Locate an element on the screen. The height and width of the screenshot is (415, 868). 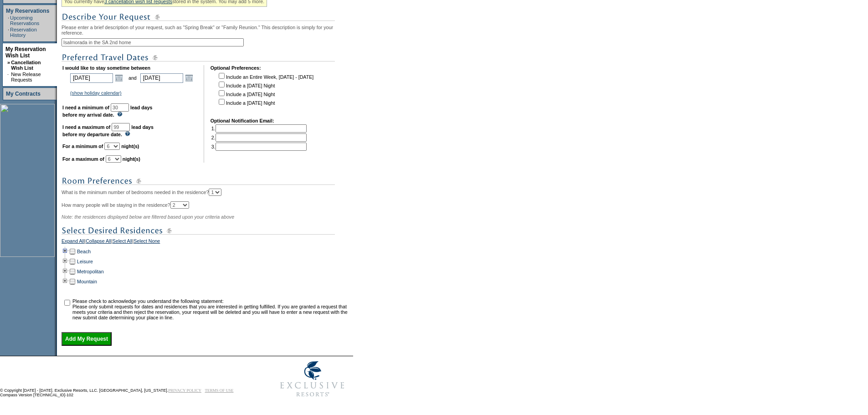
a: Reservation History is located at coordinates (23, 32).